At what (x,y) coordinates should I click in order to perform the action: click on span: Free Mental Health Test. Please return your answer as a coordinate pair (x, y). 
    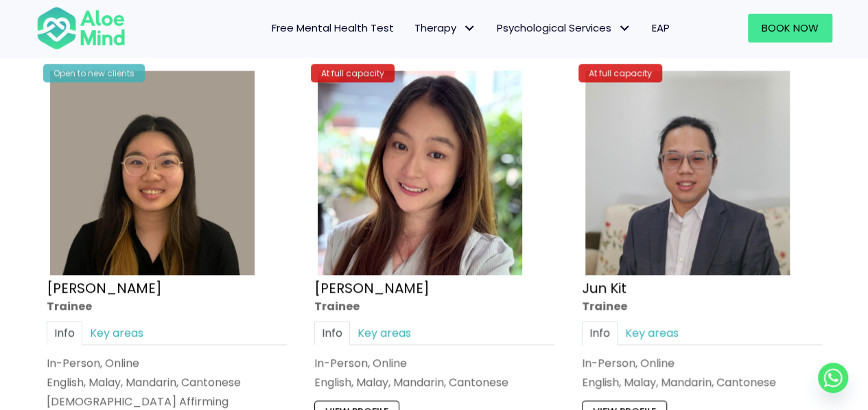
    Looking at the image, I should click on (333, 27).